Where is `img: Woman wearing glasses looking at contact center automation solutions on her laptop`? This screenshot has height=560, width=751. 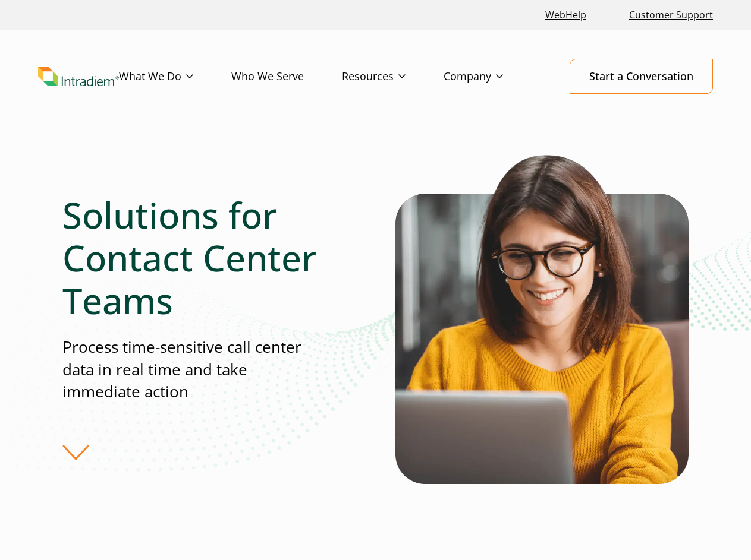
img: Woman wearing glasses looking at contact center automation solutions on her laptop is located at coordinates (542, 313).